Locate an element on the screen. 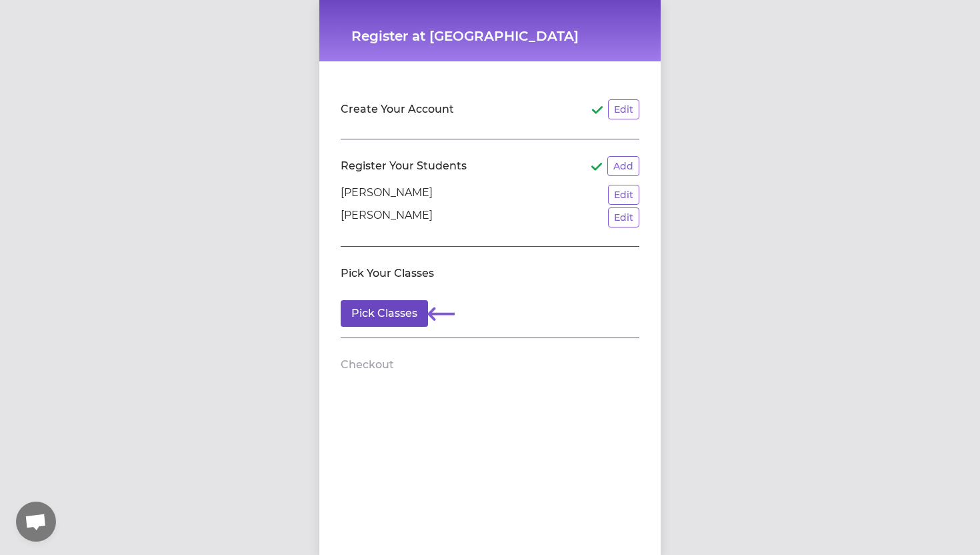  a: Open chat is located at coordinates (36, 522).